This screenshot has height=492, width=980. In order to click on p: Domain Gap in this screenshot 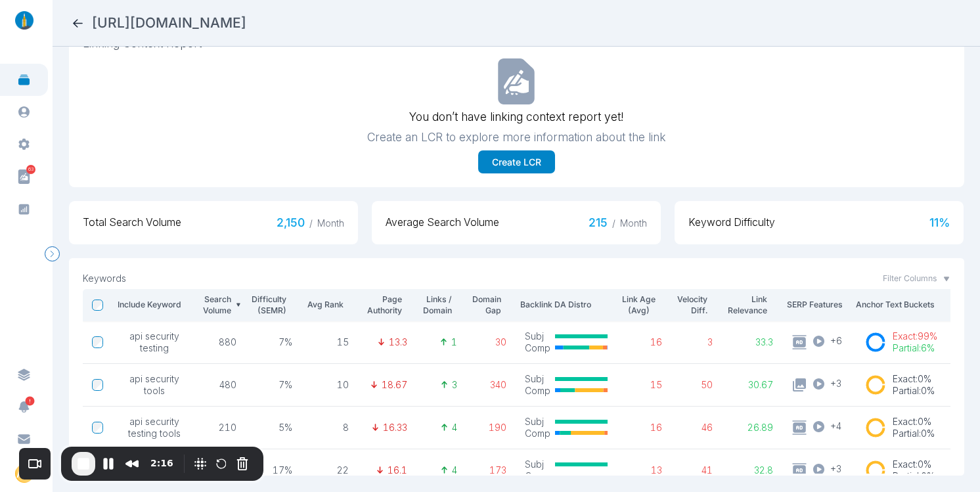, I will do `click(486, 305)`.